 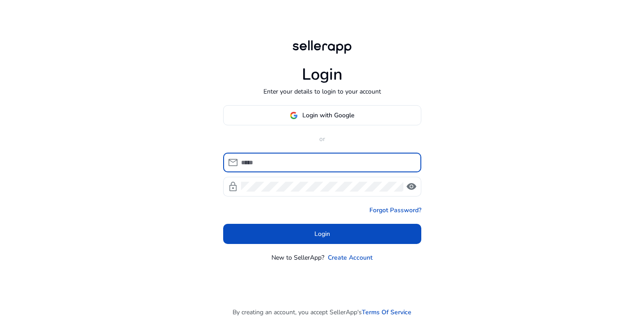 What do you see at coordinates (350, 257) in the screenshot?
I see `a: Create Account` at bounding box center [350, 257].